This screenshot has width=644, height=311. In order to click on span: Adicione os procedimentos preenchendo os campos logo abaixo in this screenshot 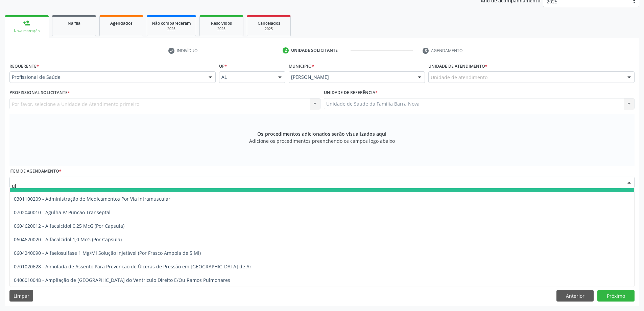, I will do `click(322, 141)`.